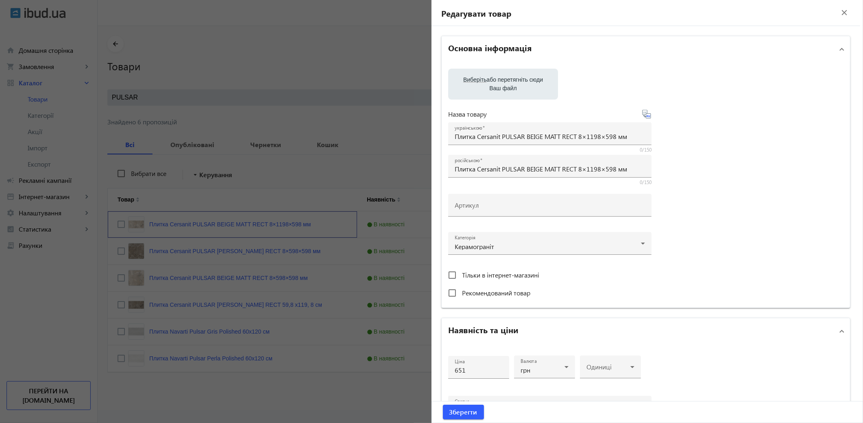  Describe the element at coordinates (646, 185) in the screenshot. I see `div: Основна інформація` at that location.